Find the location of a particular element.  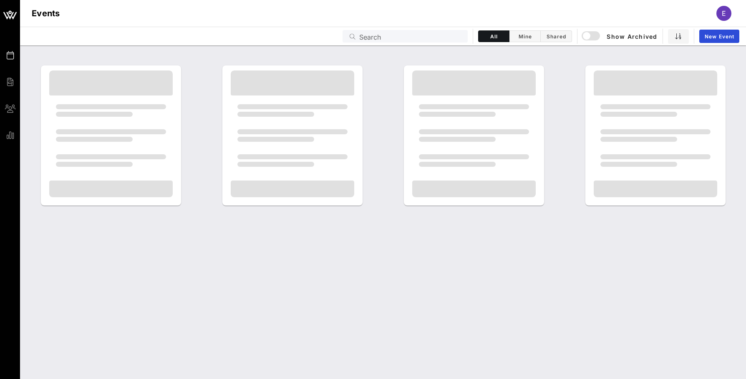

a: New Event is located at coordinates (719, 36).